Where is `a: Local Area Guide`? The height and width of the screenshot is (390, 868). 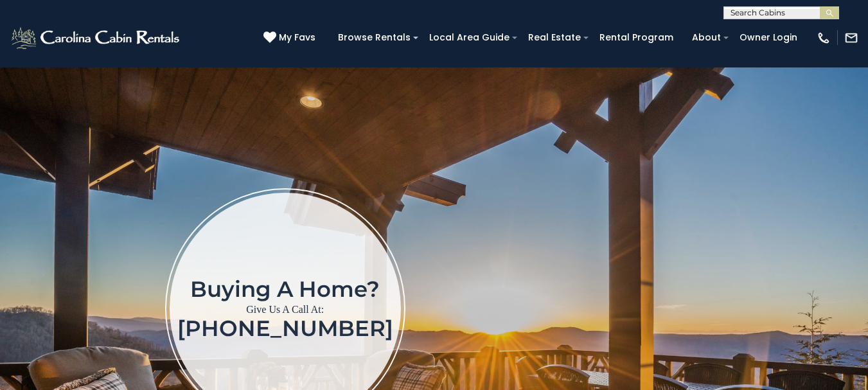
a: Local Area Guide is located at coordinates (470, 37).